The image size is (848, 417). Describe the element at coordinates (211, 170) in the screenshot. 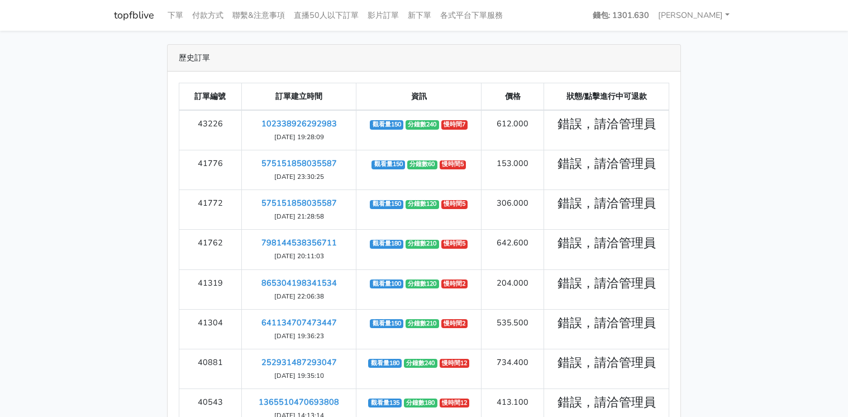

I see `td: 41776` at that location.